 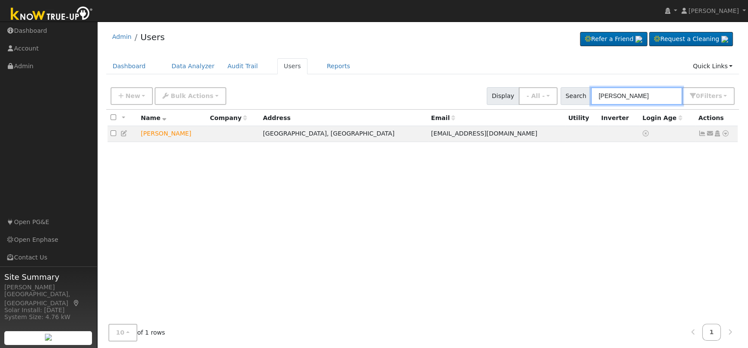 What do you see at coordinates (124, 134) in the screenshot?
I see `a: Edit User` at bounding box center [124, 134].